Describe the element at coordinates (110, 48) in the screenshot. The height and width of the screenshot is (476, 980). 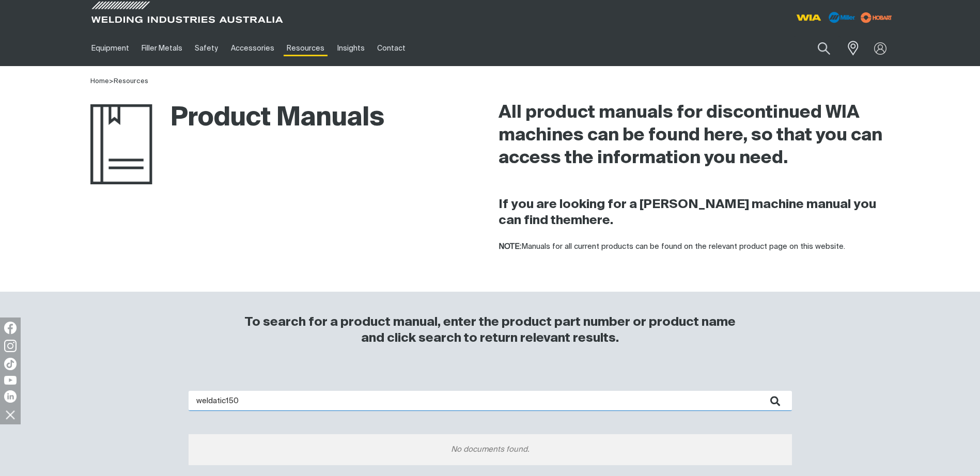
I see `a: Equipment` at that location.